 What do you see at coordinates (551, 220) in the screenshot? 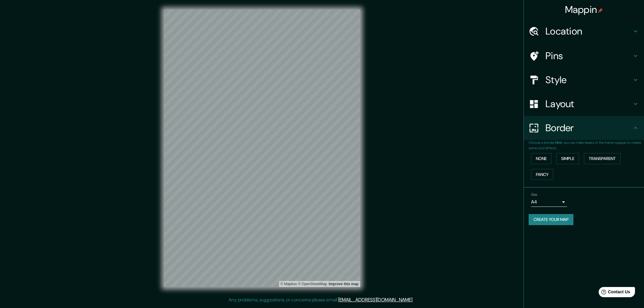
I see `button: Create your map` at bounding box center [551, 220].